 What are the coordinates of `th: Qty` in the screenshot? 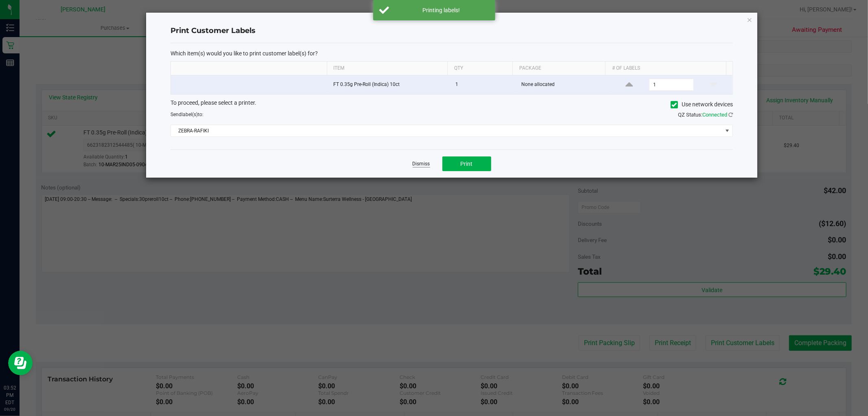 It's located at (480, 69).